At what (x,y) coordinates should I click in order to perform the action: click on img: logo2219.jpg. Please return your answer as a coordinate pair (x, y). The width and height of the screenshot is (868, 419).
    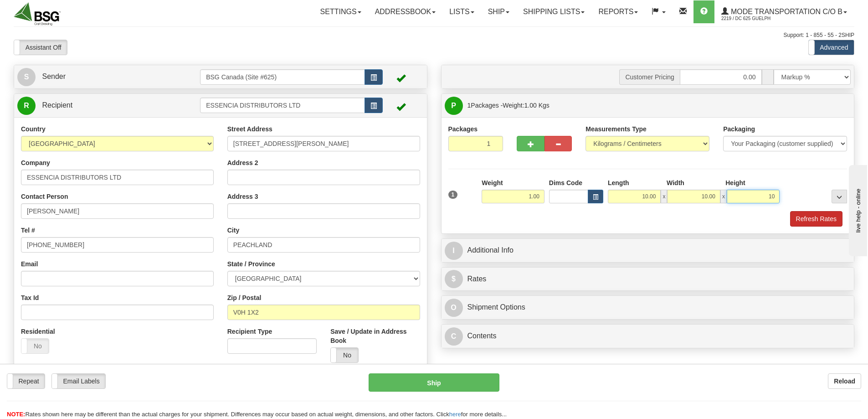
    Looking at the image, I should click on (37, 13).